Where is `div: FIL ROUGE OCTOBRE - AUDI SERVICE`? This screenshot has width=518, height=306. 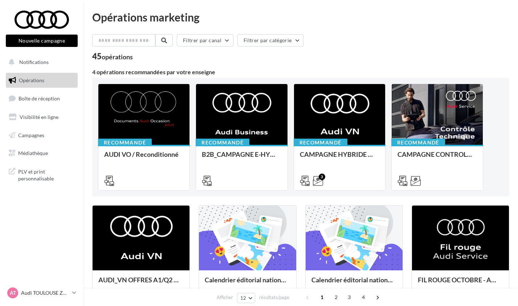 div: FIL ROUGE OCTOBRE - AUDI SERVICE is located at coordinates (461, 283).